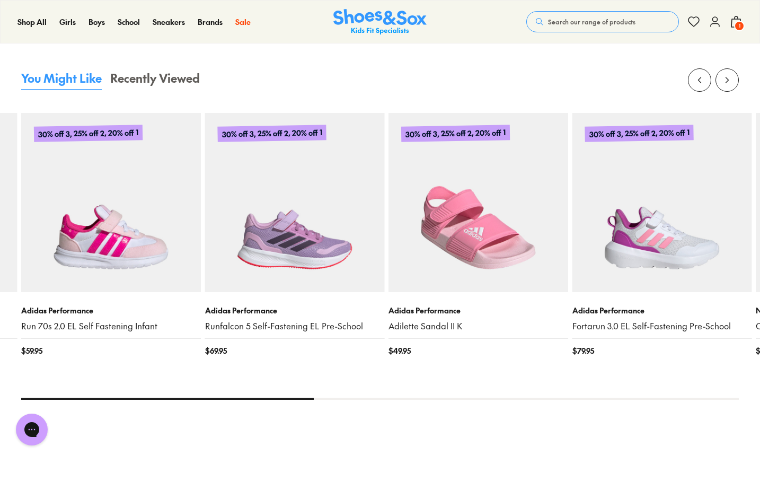  What do you see at coordinates (740, 26) in the screenshot?
I see `span: 1` at bounding box center [740, 26].